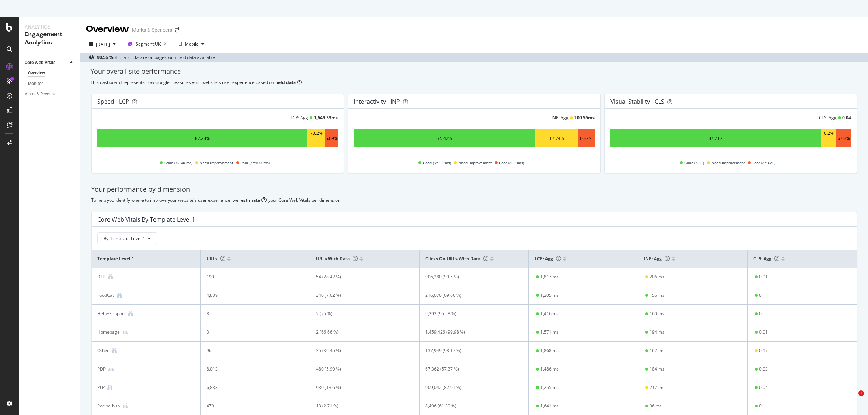 The width and height of the screenshot is (868, 415). What do you see at coordinates (46, 63) in the screenshot?
I see `a: Core Web Vitals` at bounding box center [46, 63].